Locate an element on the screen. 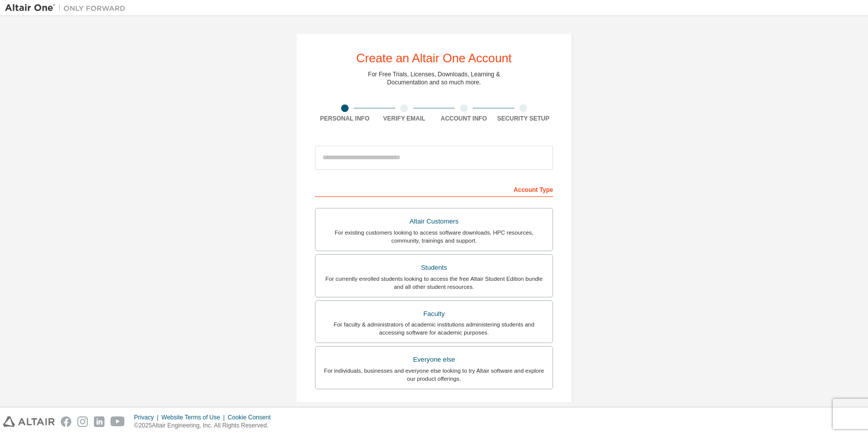 The height and width of the screenshot is (436, 868). p: © 2025 Altair Engineering, Inc. All Rights Reserved. is located at coordinates (206, 425).